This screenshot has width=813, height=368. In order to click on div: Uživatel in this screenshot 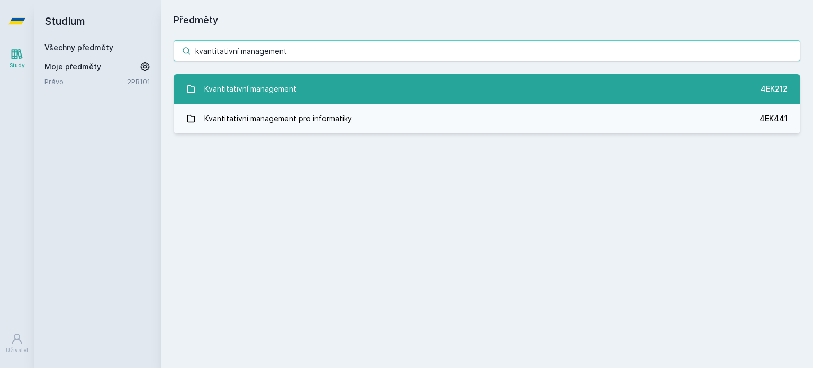, I will do `click(17, 350)`.